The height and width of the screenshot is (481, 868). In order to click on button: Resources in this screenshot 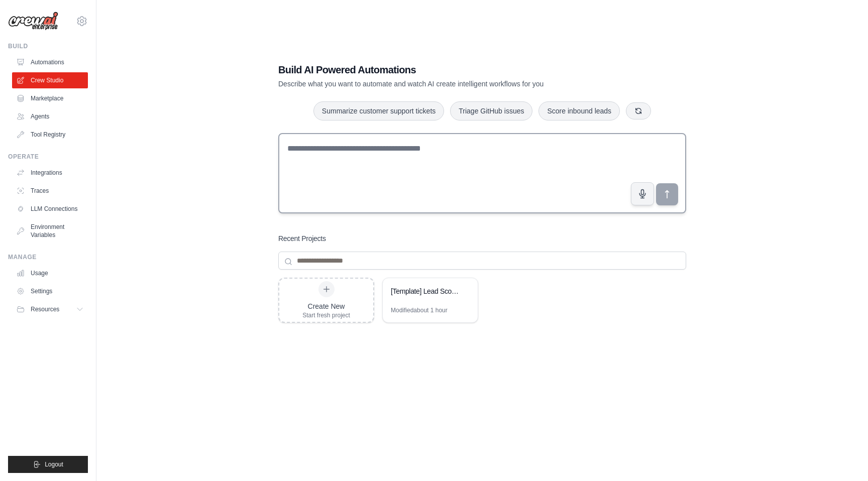, I will do `click(50, 310)`.